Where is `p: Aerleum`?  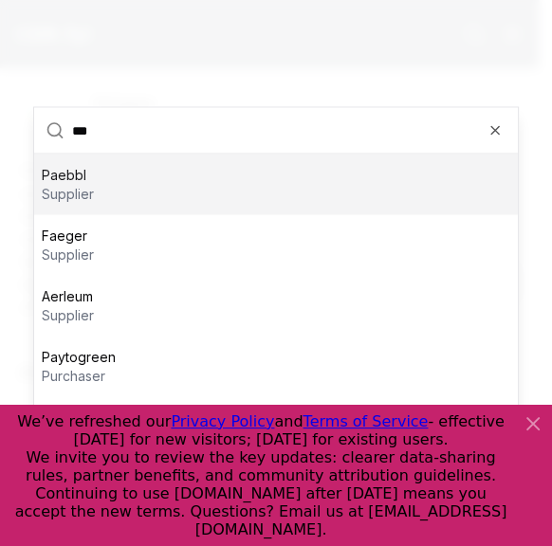
p: Aerleum is located at coordinates (67, 297).